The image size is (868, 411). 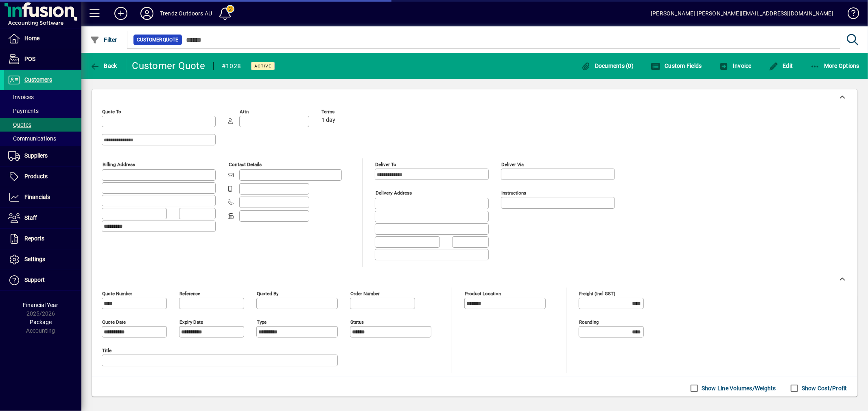 What do you see at coordinates (365, 293) in the screenshot?
I see `mat-label: Order number` at bounding box center [365, 293].